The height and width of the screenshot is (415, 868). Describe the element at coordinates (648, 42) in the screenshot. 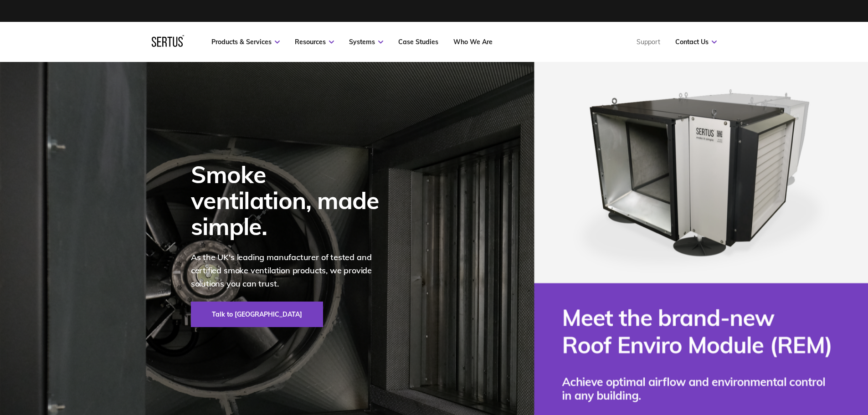

I see `a: Support` at that location.